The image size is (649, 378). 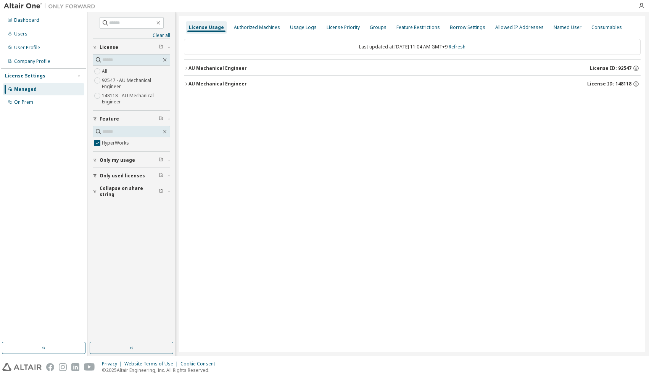 I want to click on div: Groups, so click(x=378, y=27).